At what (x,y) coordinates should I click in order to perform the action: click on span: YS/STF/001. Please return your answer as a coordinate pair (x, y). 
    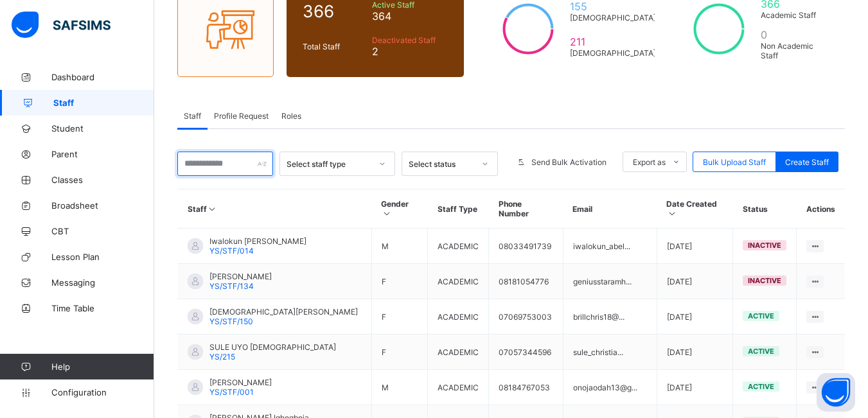
    Looking at the image, I should click on (231, 392).